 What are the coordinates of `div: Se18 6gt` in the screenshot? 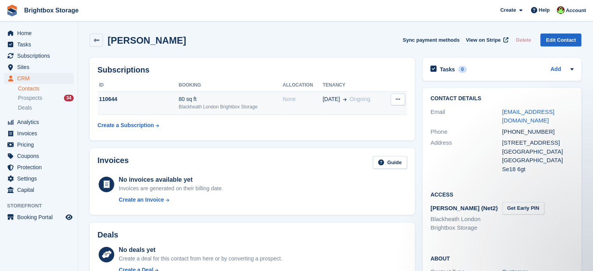 It's located at (538, 169).